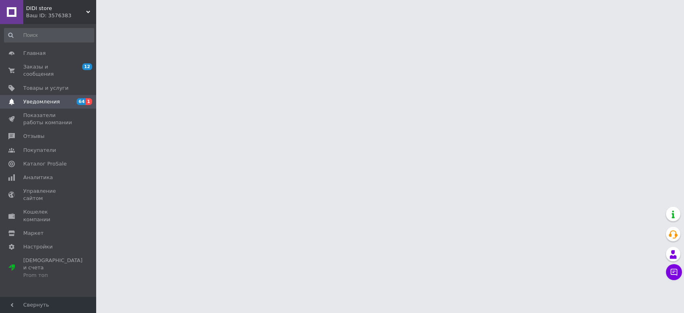 The width and height of the screenshot is (684, 313). Describe the element at coordinates (48, 216) in the screenshot. I see `span: Кошелек компании` at that location.